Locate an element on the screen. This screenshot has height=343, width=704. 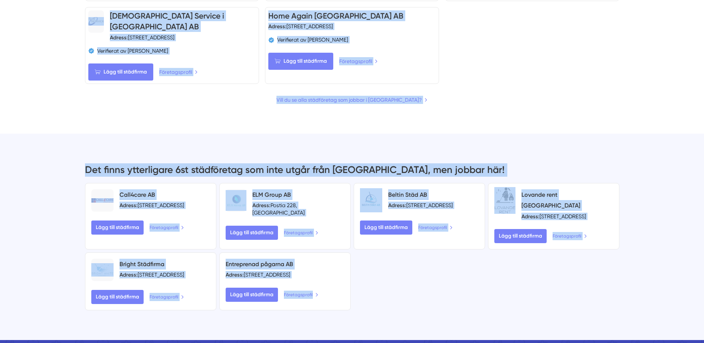
img: Bright Städfirma logotyp is located at coordinates (102, 269).